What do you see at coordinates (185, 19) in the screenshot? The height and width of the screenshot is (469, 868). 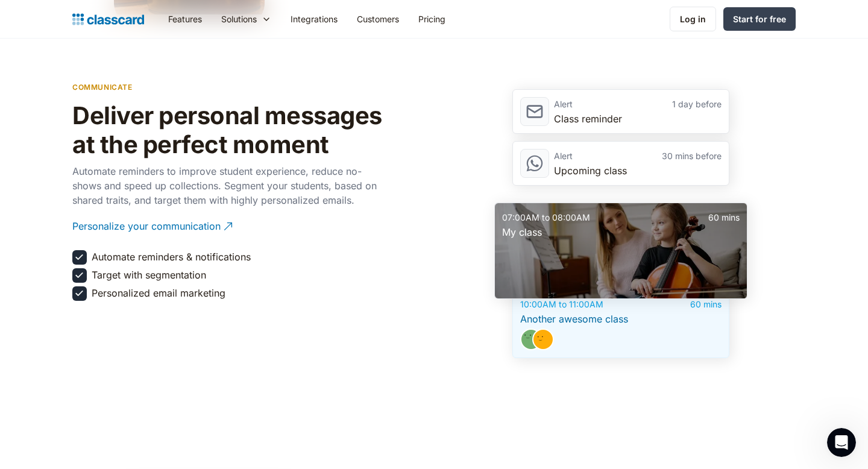 I see `a: Features` at bounding box center [185, 19].